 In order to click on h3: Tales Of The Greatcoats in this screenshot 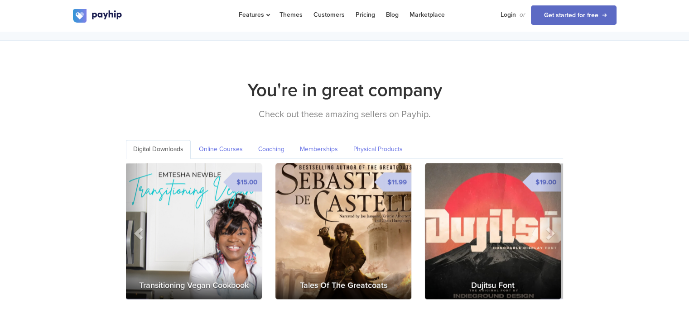, I will do `click(343, 286)`.